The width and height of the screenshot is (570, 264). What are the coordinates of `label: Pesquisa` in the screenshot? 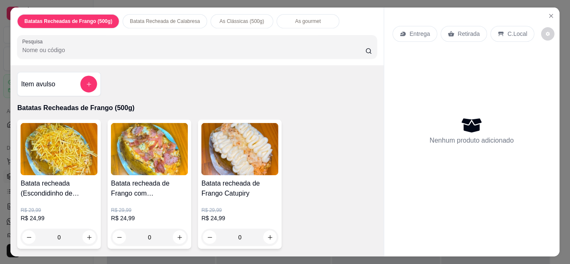 It's located at (34, 41).